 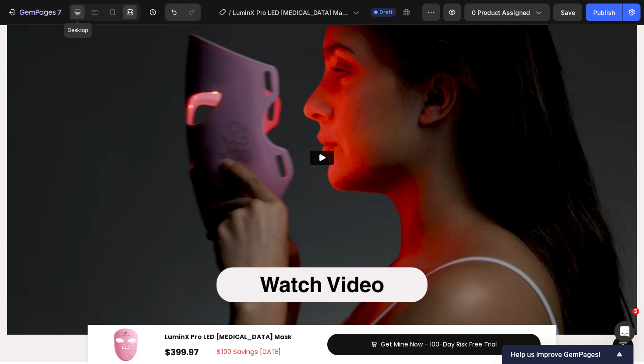 I want to click on span: Draft, so click(x=386, y=12).